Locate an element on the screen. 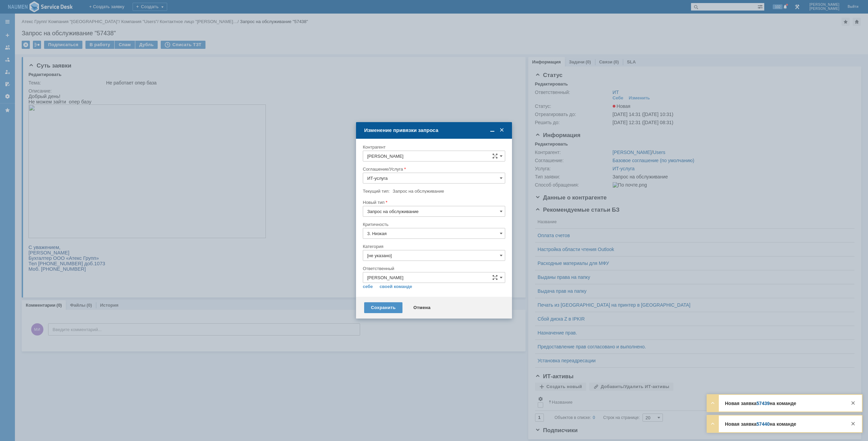 The width and height of the screenshot is (868, 441). span: Запрос на обслуживание is located at coordinates (419, 191).